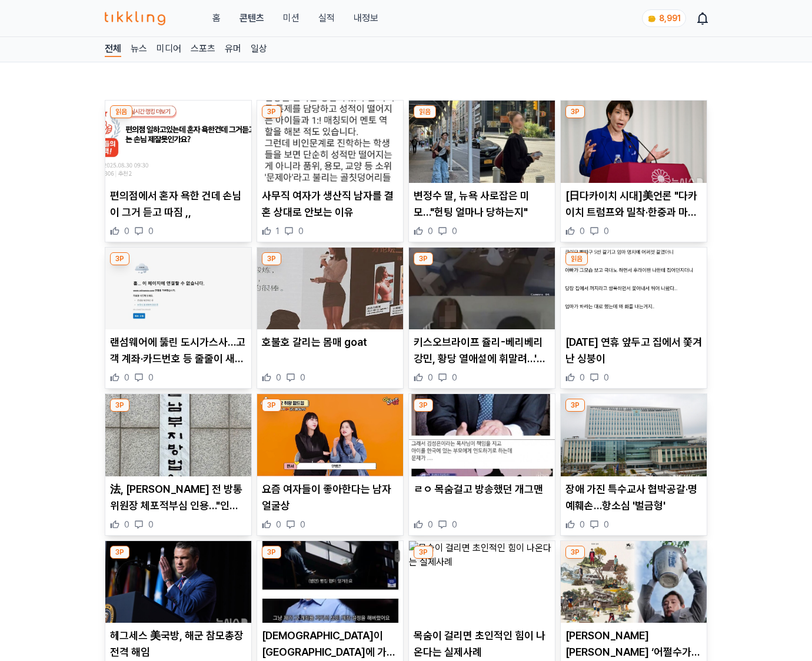  What do you see at coordinates (330, 435) in the screenshot?
I see `img: 요즘 여자들이 좋아한다는 남자 얼굴상` at bounding box center [330, 435].